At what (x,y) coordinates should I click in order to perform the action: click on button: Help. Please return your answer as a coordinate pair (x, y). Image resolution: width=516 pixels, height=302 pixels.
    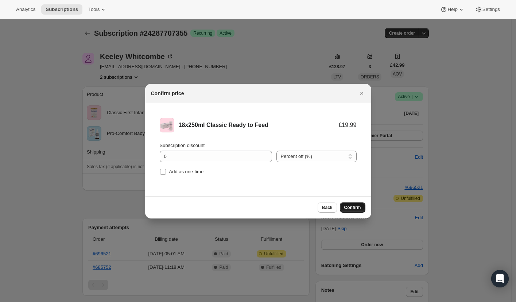
    Looking at the image, I should click on (452, 9).